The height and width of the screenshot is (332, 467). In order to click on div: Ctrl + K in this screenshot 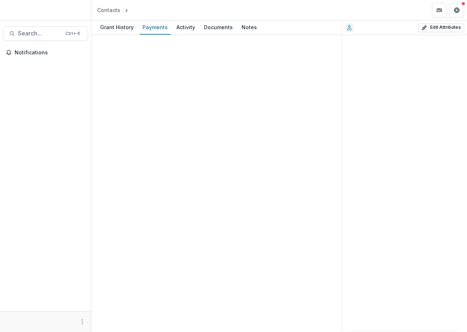, I will do `click(73, 34)`.